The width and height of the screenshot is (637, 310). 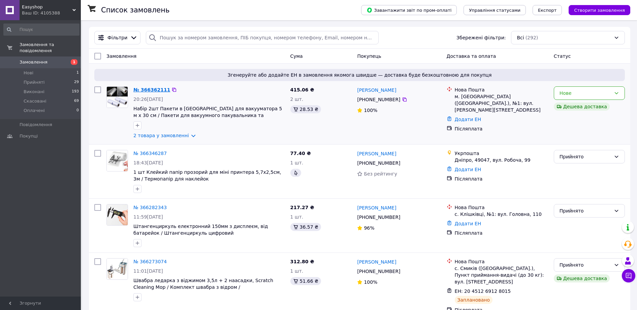 What do you see at coordinates (599, 10) in the screenshot?
I see `span: Створити замовлення` at bounding box center [599, 10].